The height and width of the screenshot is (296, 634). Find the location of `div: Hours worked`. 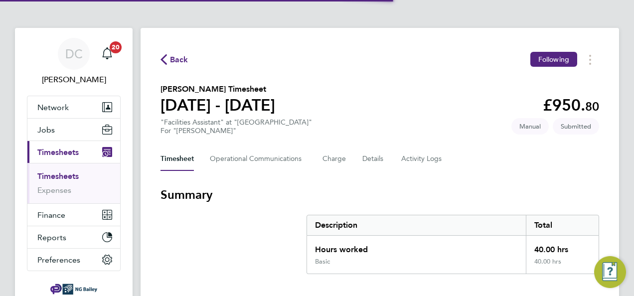

div: Hours worked is located at coordinates (416, 247).